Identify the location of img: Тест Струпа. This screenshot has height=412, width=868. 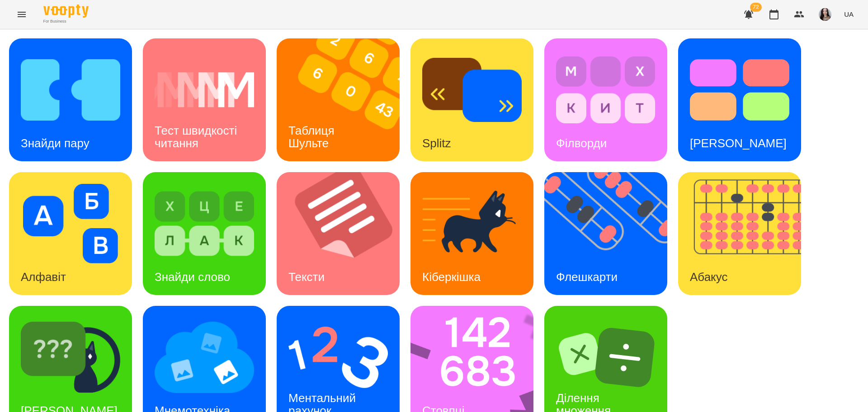
(740, 90).